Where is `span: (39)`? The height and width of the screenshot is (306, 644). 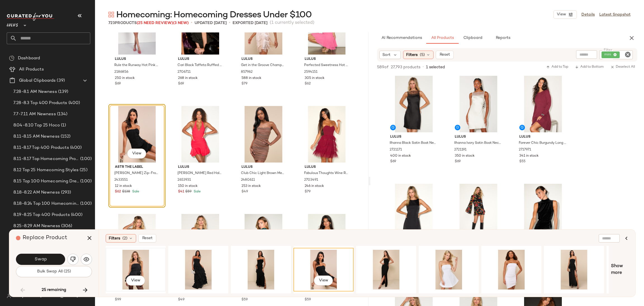
span: (39) is located at coordinates (60, 80).